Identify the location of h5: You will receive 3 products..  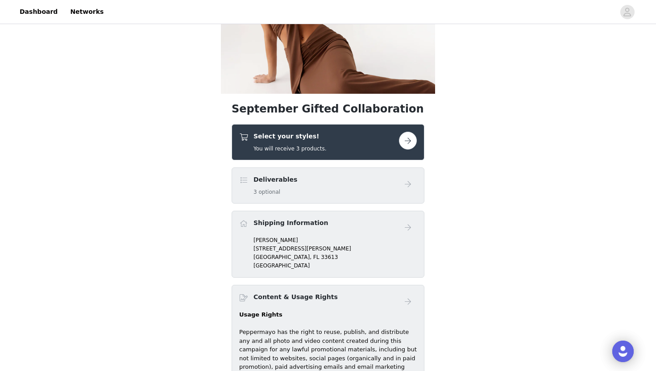
(290, 149).